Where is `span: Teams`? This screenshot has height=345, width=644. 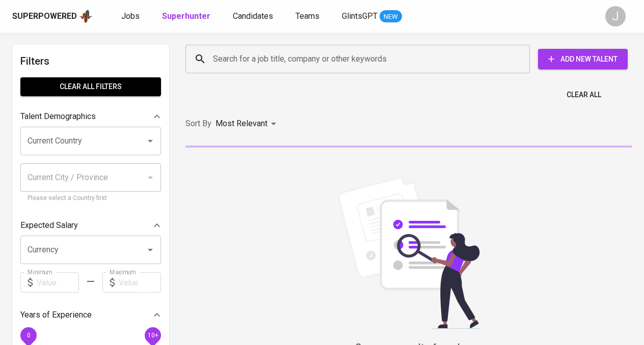
span: Teams is located at coordinates (307, 16).